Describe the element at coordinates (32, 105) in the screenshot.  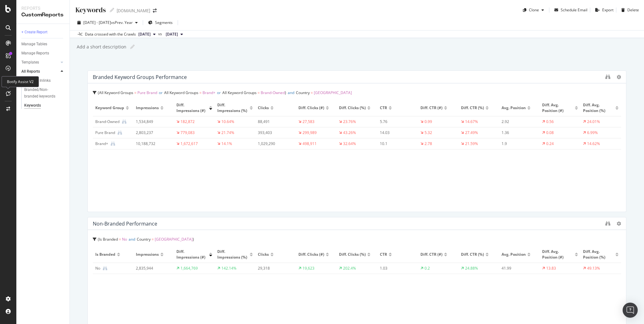
I see `div: Keywords` at that location.